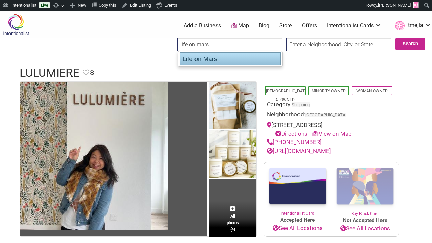 The height and width of the screenshot is (243, 432). What do you see at coordinates (44, 5) in the screenshot?
I see `a: Live` at bounding box center [44, 5].